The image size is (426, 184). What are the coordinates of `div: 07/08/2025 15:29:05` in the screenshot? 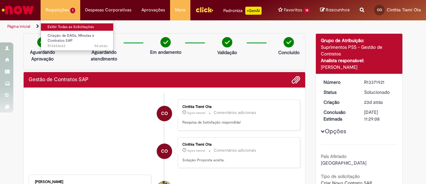 It's located at (380, 102).